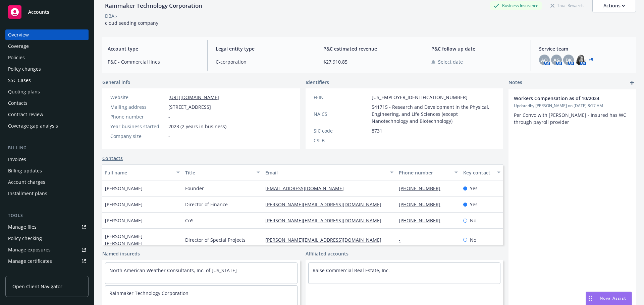  I want to click on a: Quoting plans, so click(47, 92).